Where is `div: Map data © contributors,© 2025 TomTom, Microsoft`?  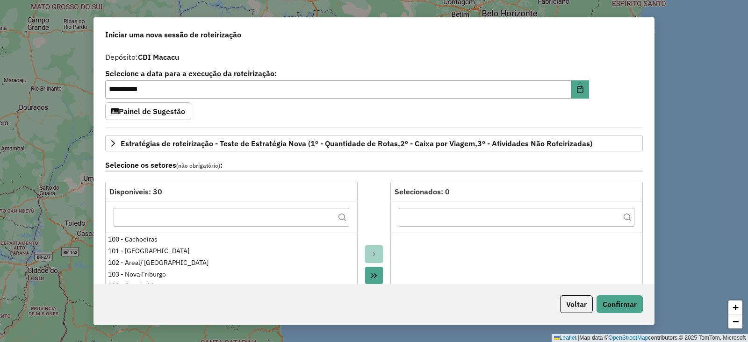
div: Map data © contributors,© 2025 TomTom, Microsoft is located at coordinates (650, 338).